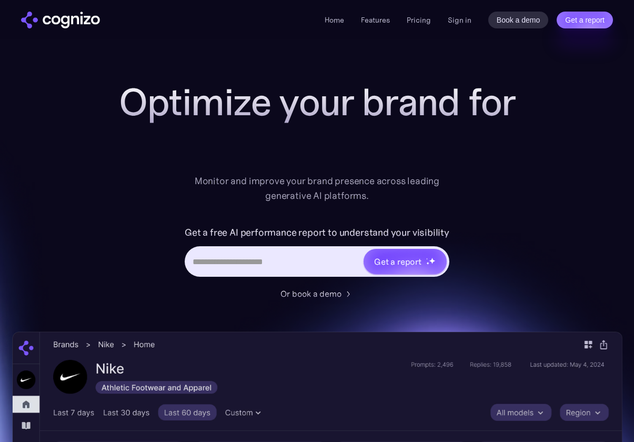  Describe the element at coordinates (405, 261) in the screenshot. I see `a: Get a reportstarstarstar` at that location.